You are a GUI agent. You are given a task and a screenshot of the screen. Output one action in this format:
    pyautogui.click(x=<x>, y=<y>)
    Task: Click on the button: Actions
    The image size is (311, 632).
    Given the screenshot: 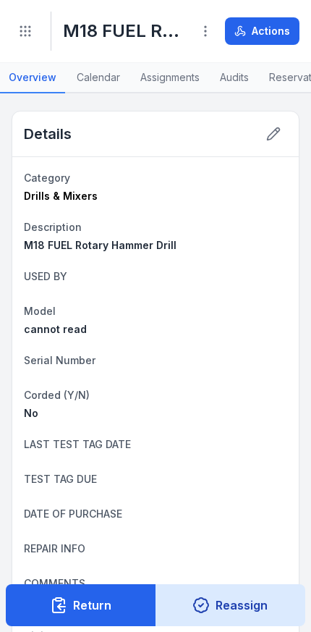 What is the action you would take?
    pyautogui.click(x=262, y=31)
    